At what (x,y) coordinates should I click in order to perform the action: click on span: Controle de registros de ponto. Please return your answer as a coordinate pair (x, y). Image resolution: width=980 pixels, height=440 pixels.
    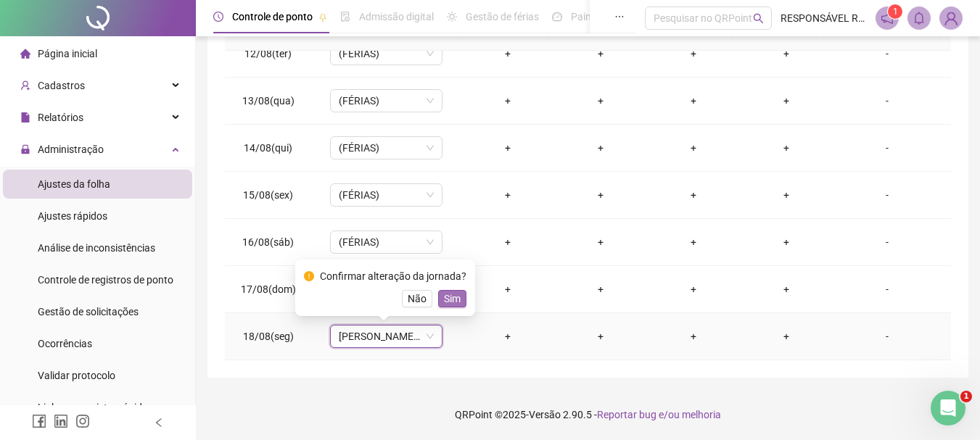
    Looking at the image, I should click on (105, 280).